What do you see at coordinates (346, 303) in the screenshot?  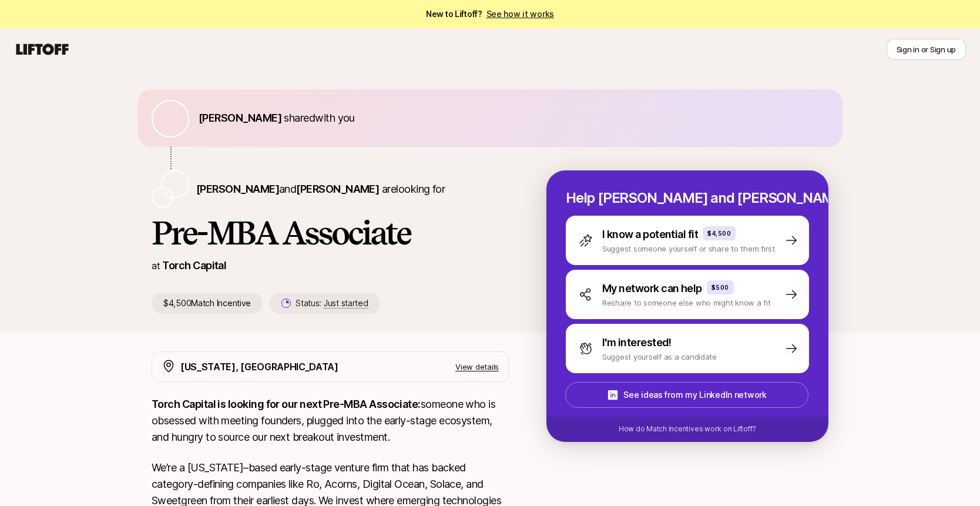 I see `span: Just started` at bounding box center [346, 303].